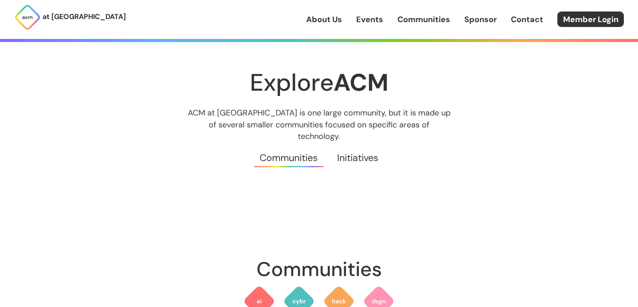 Image resolution: width=638 pixels, height=307 pixels. Describe the element at coordinates (319, 270) in the screenshot. I see `h2: Communities` at that location.